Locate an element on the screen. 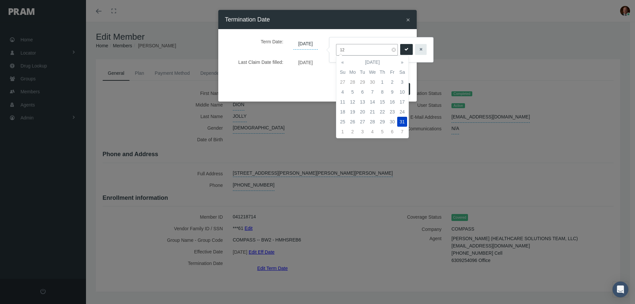 Image resolution: width=635 pixels, height=304 pixels. h4: Termination Date is located at coordinates (247, 20).